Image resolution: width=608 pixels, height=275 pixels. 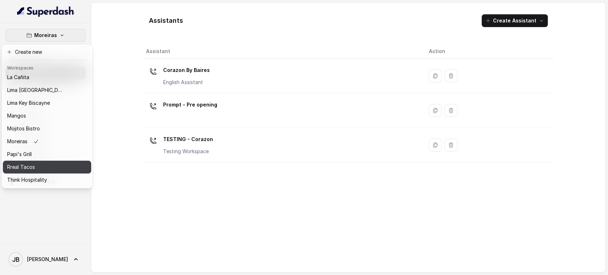 What do you see at coordinates (47, 67) in the screenshot?
I see `header: Workspaces` at bounding box center [47, 67].